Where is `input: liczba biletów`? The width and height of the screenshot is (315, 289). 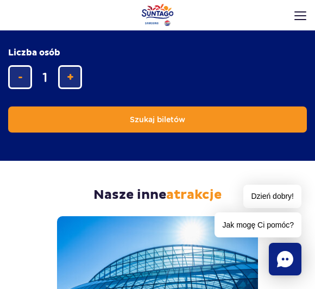
input: liczba biletów is located at coordinates (45, 77).